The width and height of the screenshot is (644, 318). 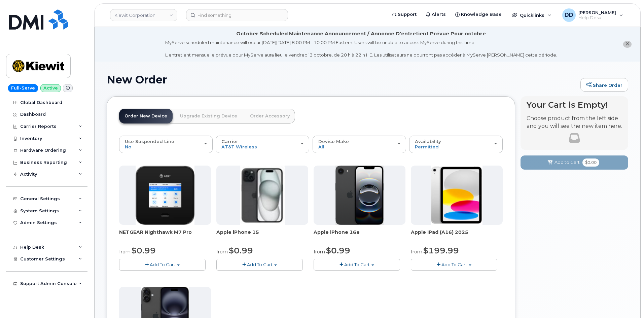 What do you see at coordinates (457, 235) in the screenshot?
I see `div: Apple iPad (A16) 2025` at bounding box center [457, 235].